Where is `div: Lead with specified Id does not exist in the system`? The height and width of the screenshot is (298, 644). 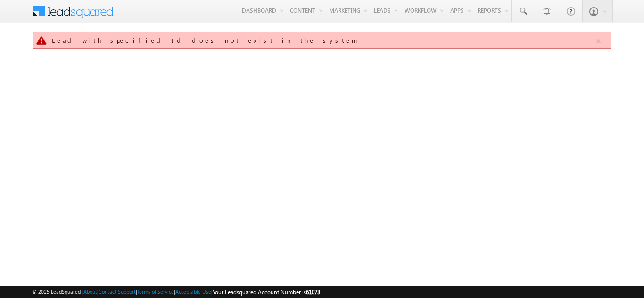
div: Lead with specified Id does not exist in the system is located at coordinates (323, 41).